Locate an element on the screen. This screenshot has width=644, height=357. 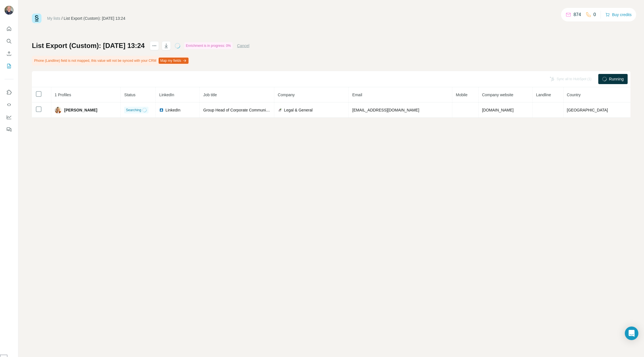
button: Buy credits is located at coordinates (619, 15).